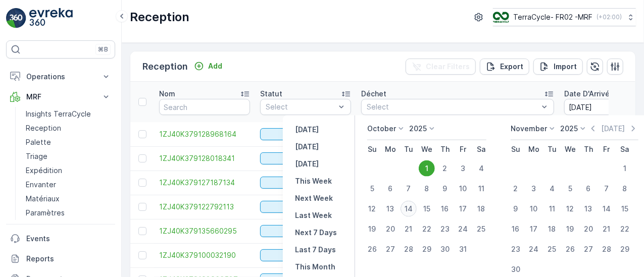  Describe the element at coordinates (16, 18) in the screenshot. I see `img: logo` at that location.